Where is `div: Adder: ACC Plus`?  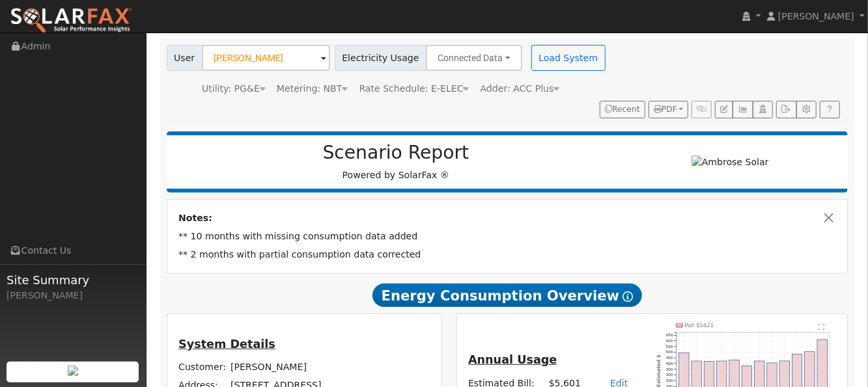 div: Adder: ACC Plus is located at coordinates (521, 88).